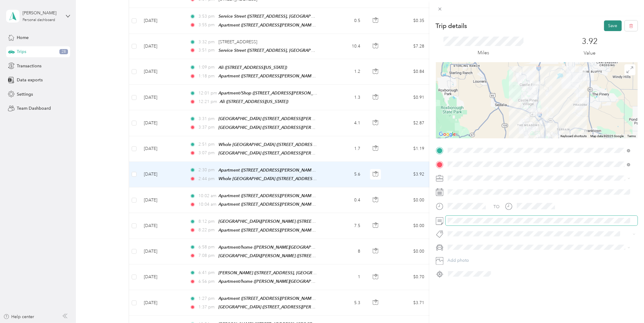 This screenshot has height=323, width=644. What do you see at coordinates (451, 26) in the screenshot?
I see `p: Trip details` at bounding box center [451, 26].